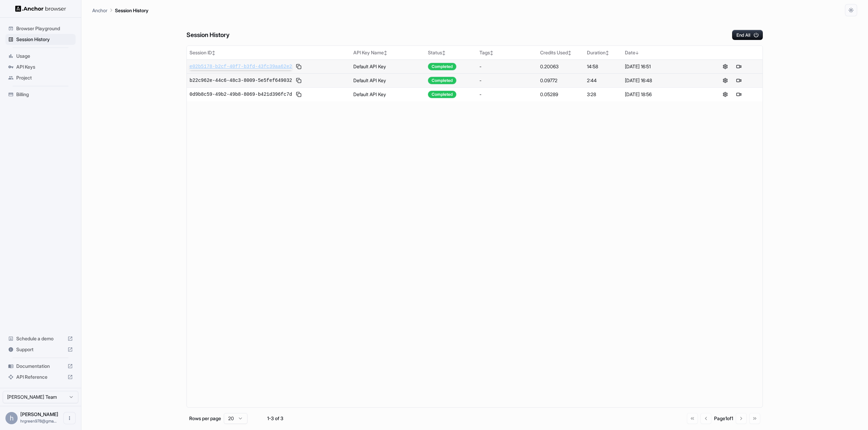 Image resolution: width=868 pixels, height=430 pixels. Describe the element at coordinates (40, 339) in the screenshot. I see `span: Schedule a demo` at that location.